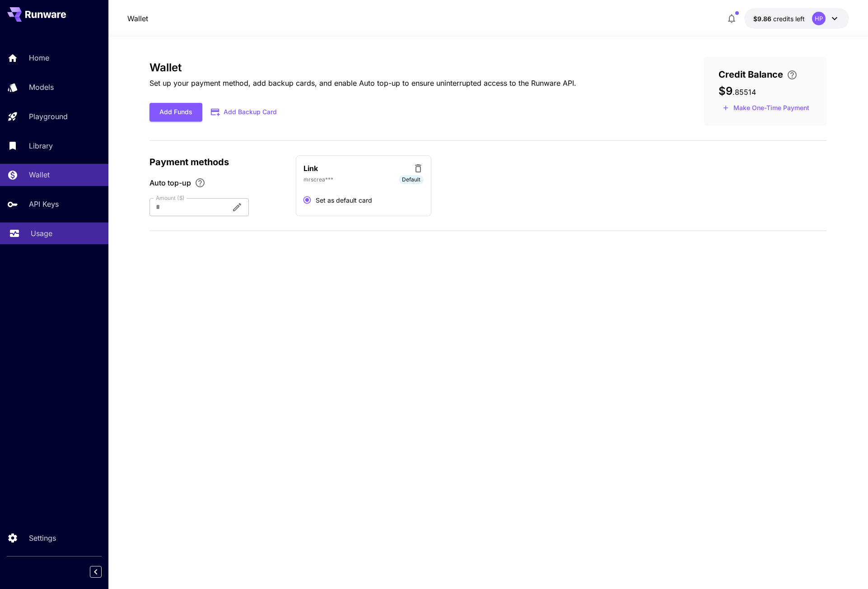 The width and height of the screenshot is (868, 589). Describe the element at coordinates (170, 198) in the screenshot. I see `label: Amount ($)` at that location.